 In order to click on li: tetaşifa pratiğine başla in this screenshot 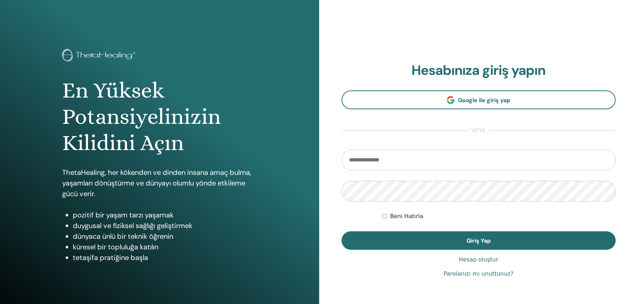, I will do `click(165, 258)`.